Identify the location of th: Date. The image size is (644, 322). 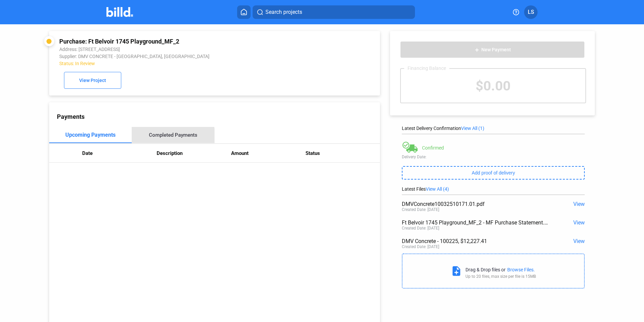
(119, 153).